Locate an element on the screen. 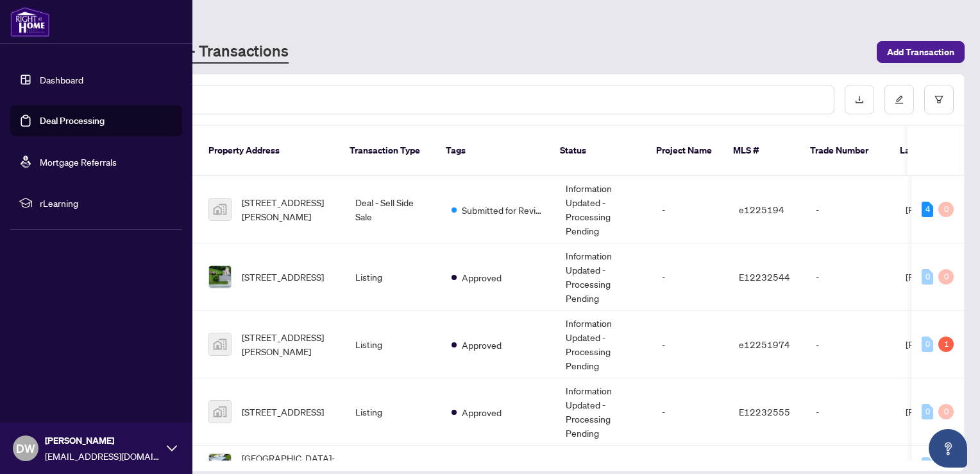 Image resolution: width=980 pixels, height=474 pixels. button: Add Transaction is located at coordinates (920, 52).